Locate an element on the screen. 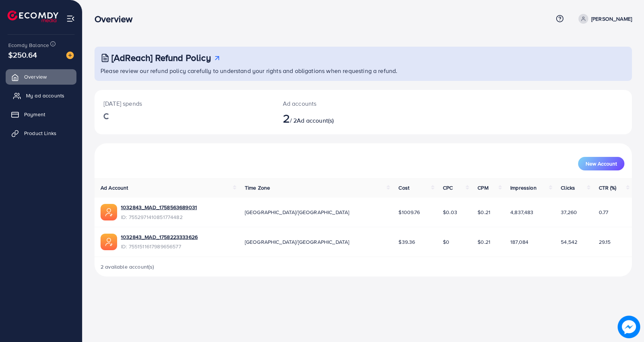 Image resolution: width=644 pixels, height=342 pixels. span: ID: 7551511617989656577 is located at coordinates (159, 247).